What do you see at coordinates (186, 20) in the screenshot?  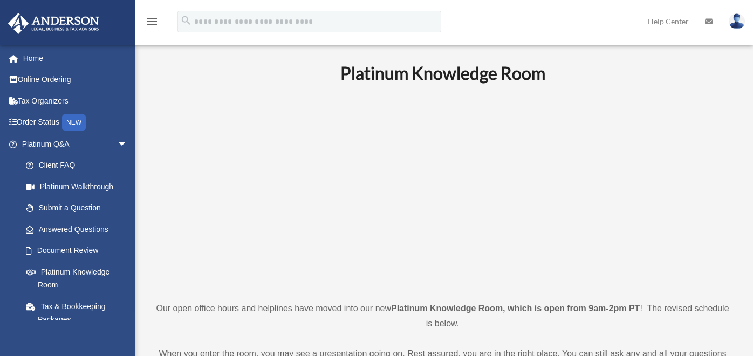 I see `i: search` at bounding box center [186, 20].